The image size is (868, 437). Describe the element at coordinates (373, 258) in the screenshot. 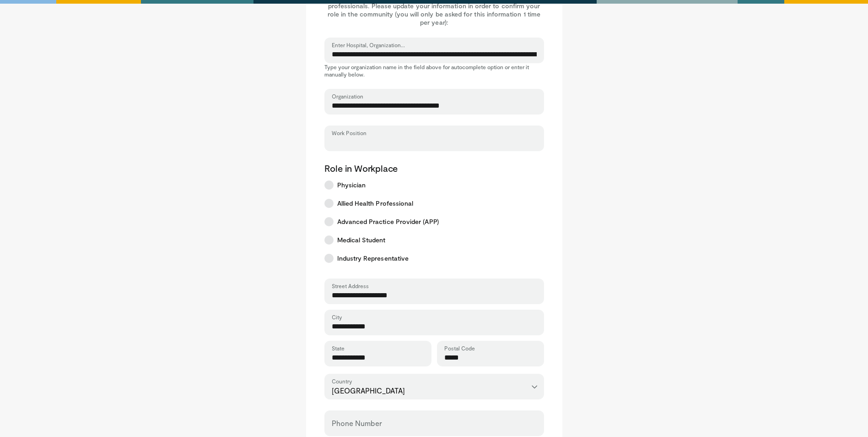

I see `span: Industry Representative` at that location.